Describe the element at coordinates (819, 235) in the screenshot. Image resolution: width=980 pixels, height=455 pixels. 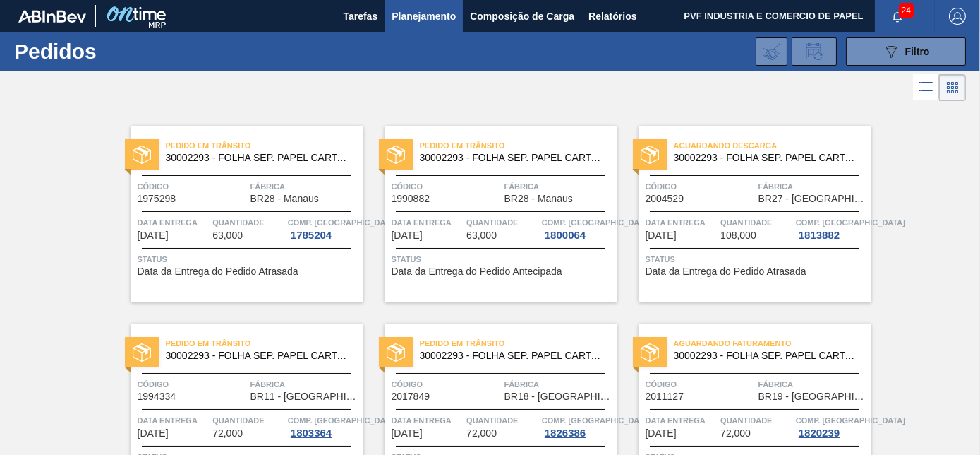
I see `div: 1813882` at that location.